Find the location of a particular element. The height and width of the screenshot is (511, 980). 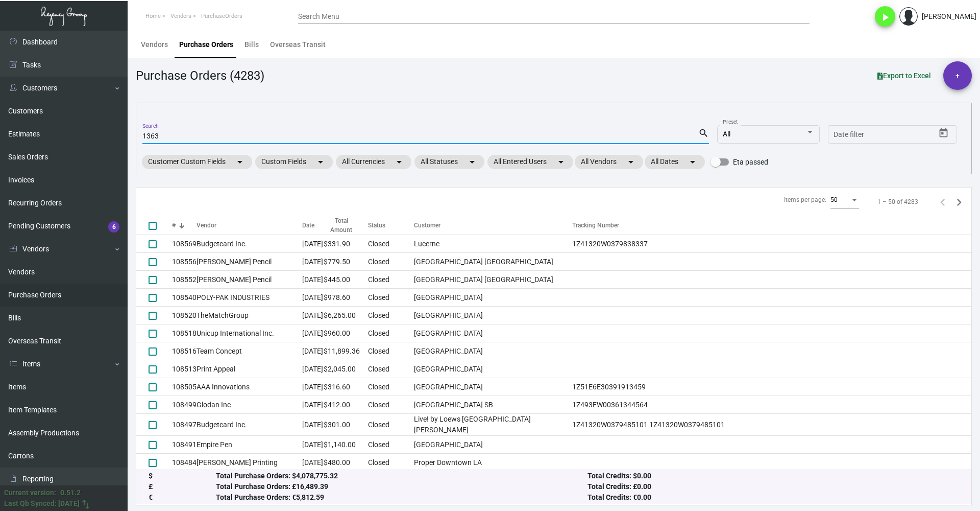

input: End date is located at coordinates (898, 135).